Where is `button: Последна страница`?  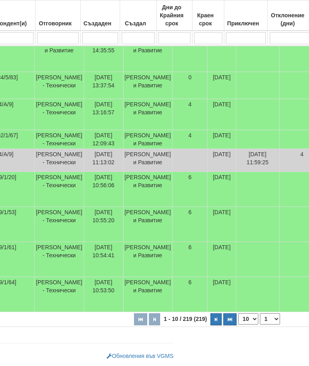 button: Последна страница is located at coordinates (230, 319).